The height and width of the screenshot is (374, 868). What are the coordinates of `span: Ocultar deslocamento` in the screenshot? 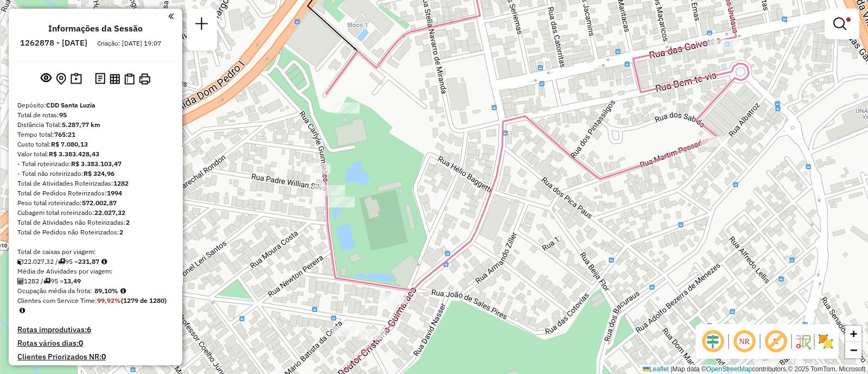 It's located at (713, 341).